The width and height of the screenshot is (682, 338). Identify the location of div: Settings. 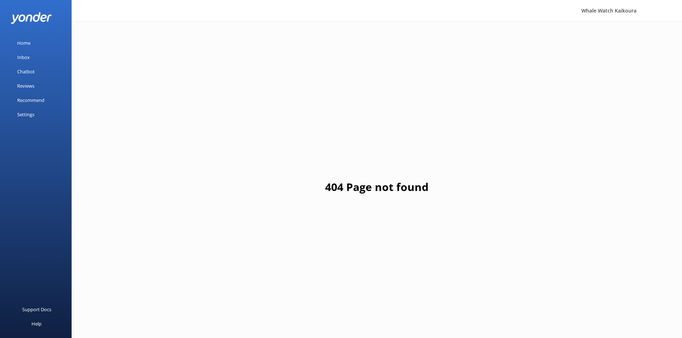
(26, 114).